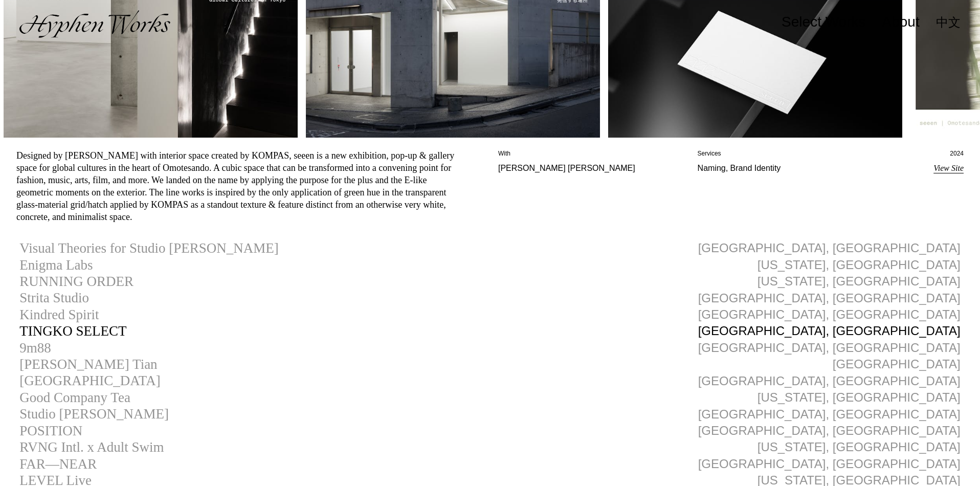 This screenshot has width=980, height=486. I want to click on p: 2024, so click(929, 156).